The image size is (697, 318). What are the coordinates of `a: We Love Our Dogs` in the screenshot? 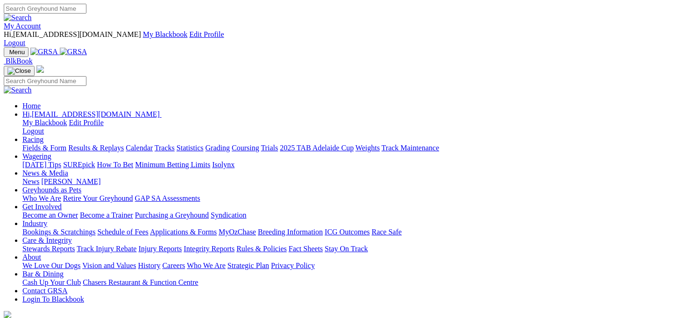 It's located at (51, 265).